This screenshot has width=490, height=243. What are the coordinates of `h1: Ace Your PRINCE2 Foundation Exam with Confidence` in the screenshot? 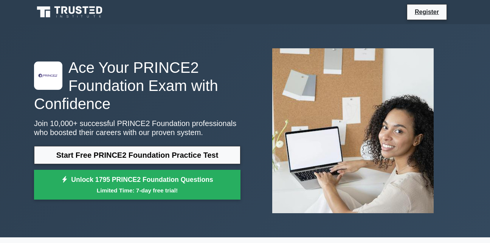 It's located at (137, 86).